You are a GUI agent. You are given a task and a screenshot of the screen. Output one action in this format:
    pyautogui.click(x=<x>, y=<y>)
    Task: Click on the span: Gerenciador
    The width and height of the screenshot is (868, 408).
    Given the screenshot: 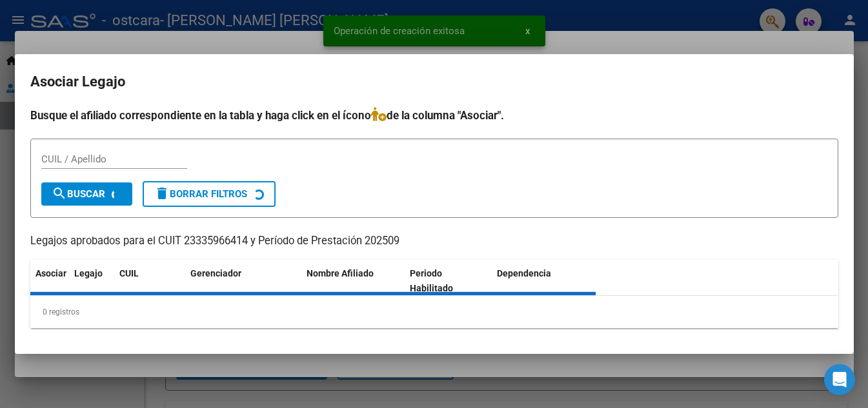 What is the action you would take?
    pyautogui.click(x=216, y=273)
    